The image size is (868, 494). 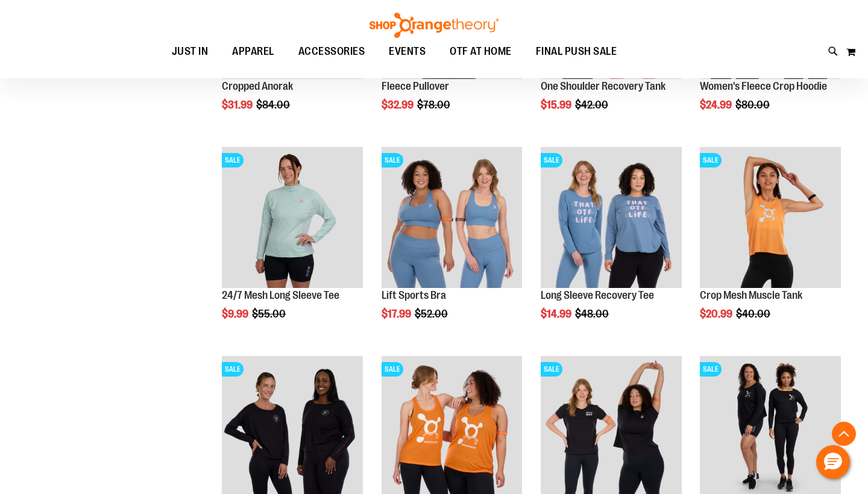 I want to click on a: Crop Mesh Muscle Tank, so click(x=751, y=295).